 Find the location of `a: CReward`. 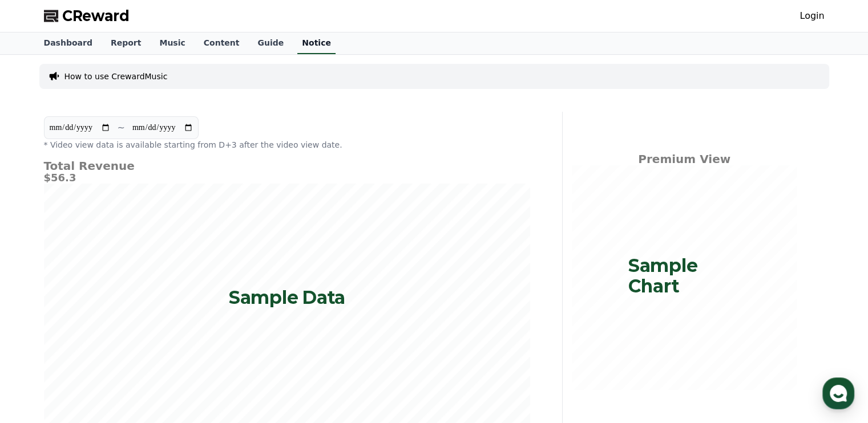

a: CReward is located at coordinates (87, 16).